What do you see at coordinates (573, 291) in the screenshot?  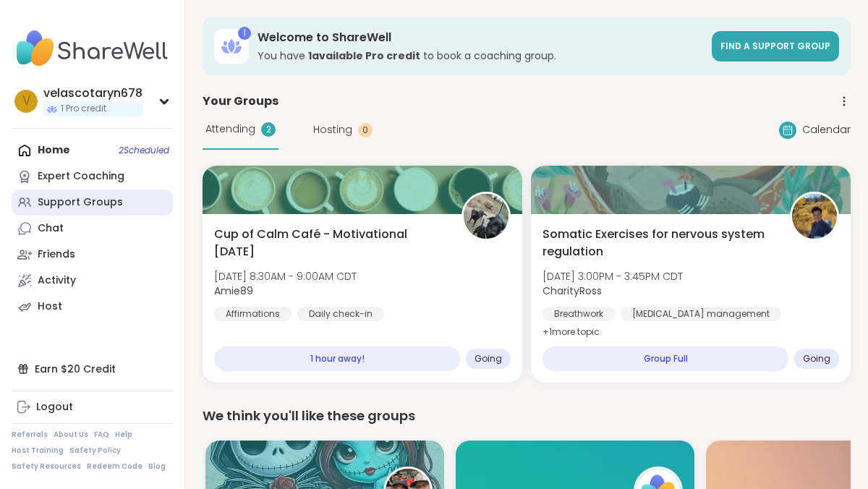 I see `b: CharityRoss` at bounding box center [573, 291].